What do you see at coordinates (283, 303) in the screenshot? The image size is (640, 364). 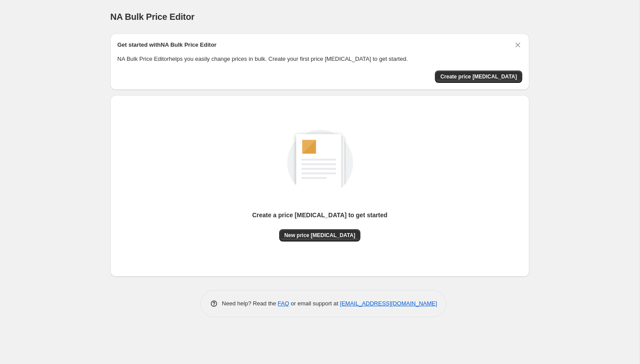 I see `a: FAQ` at bounding box center [283, 303].